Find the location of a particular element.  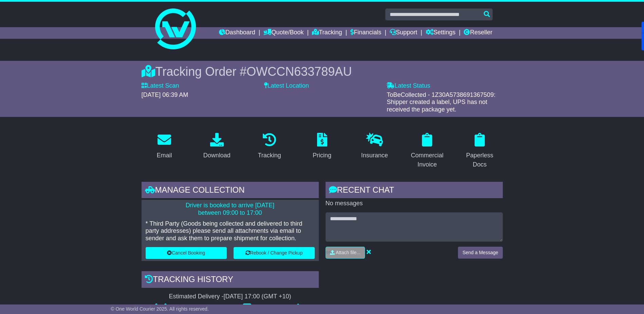

div: Paperless Docs is located at coordinates (480, 160).